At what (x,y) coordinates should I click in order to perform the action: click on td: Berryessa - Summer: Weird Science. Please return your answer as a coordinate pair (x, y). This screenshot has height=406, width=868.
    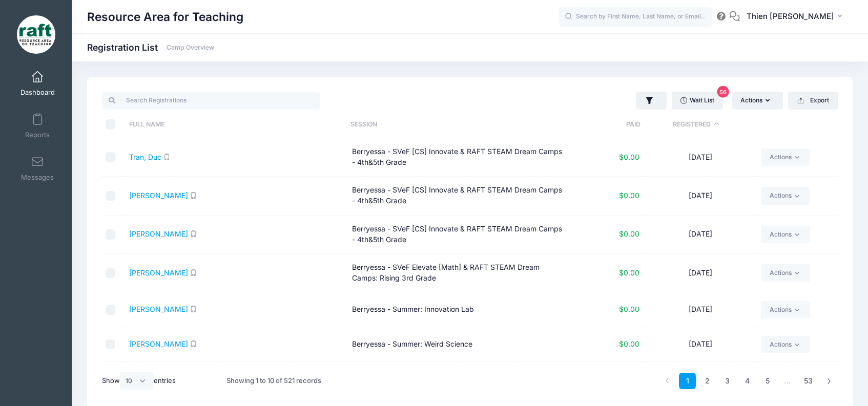
    Looking at the image, I should click on (458, 345).